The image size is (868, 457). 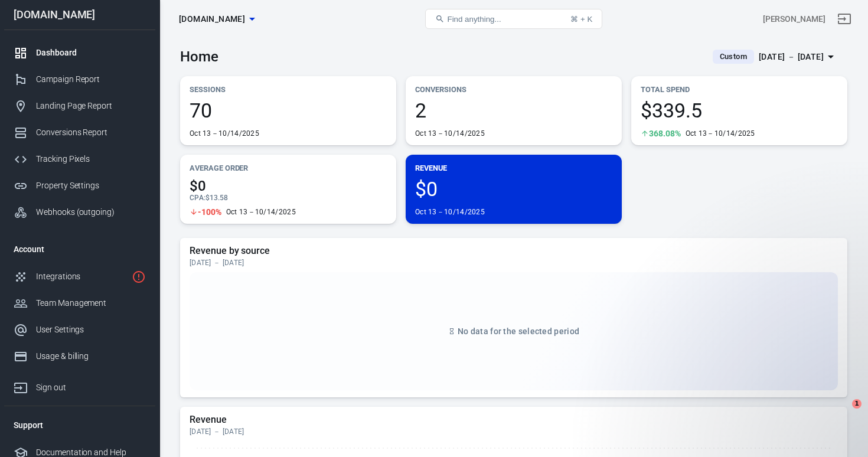 I want to click on a: Usage & billing, so click(x=80, y=356).